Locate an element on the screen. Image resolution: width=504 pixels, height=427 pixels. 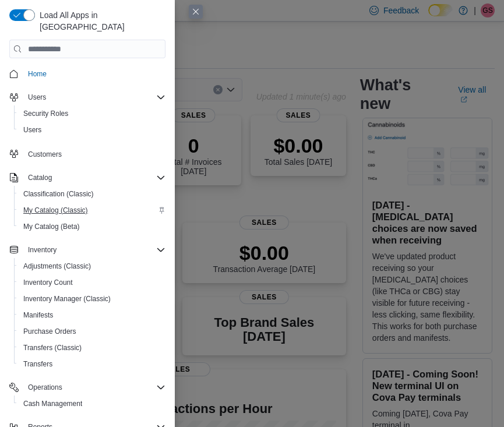
a: Manifests is located at coordinates (38, 315).